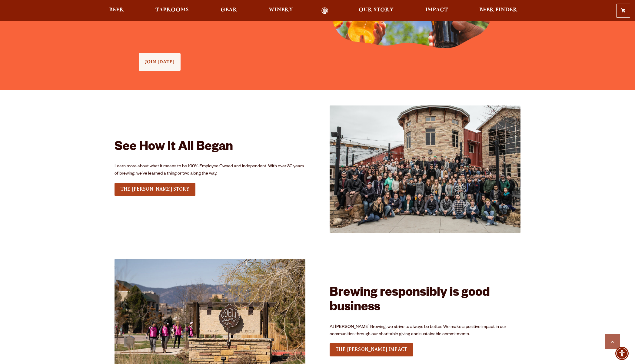 The height and width of the screenshot is (364, 635). What do you see at coordinates (376, 10) in the screenshot?
I see `span: Our Story` at bounding box center [376, 10].